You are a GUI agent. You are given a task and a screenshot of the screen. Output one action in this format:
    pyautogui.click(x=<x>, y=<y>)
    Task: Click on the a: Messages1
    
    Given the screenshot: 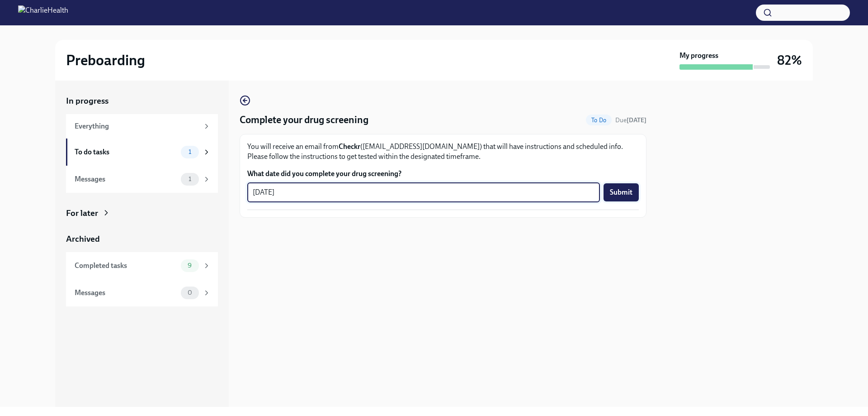 What is the action you would take?
    pyautogui.click(x=142, y=179)
    